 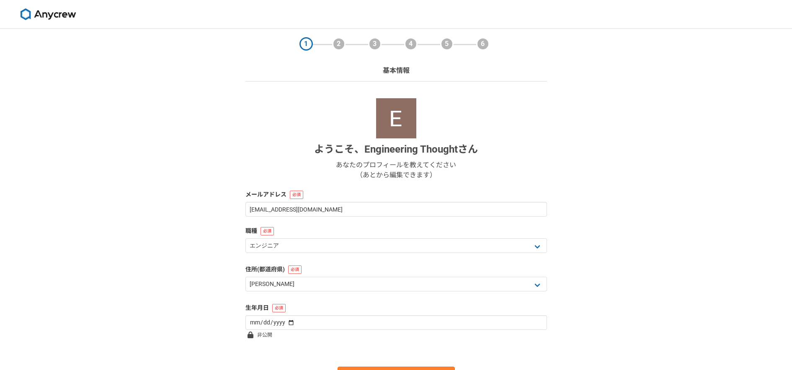 I want to click on label: 住所(都道府県), so click(x=396, y=270).